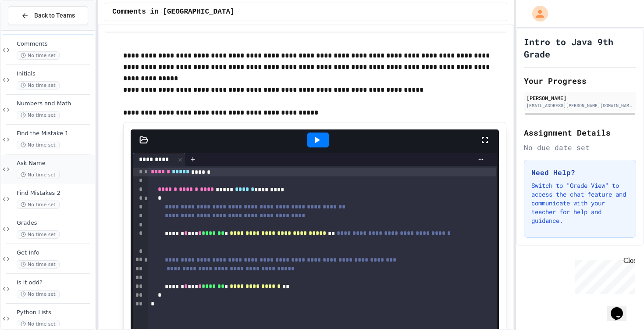  Describe the element at coordinates (580, 133) in the screenshot. I see `h2: Assignment Details` at that location.